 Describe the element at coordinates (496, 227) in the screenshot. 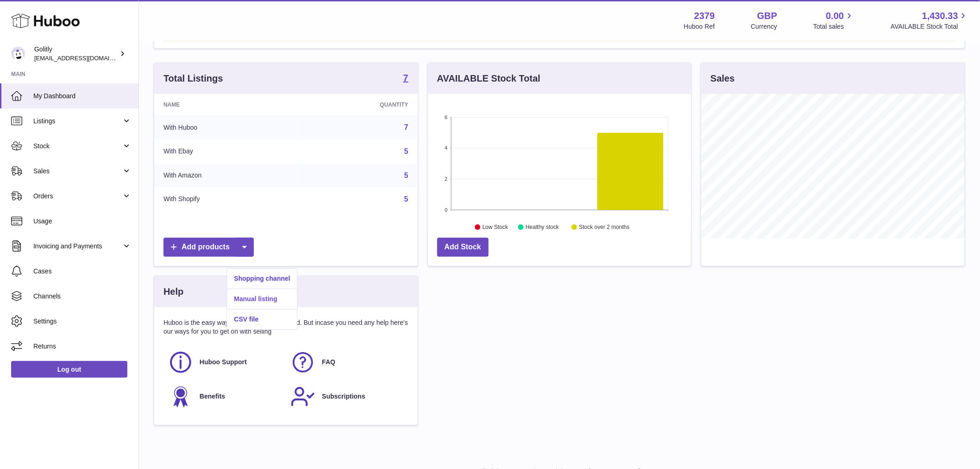

I see `text: Low Stock` at that location.